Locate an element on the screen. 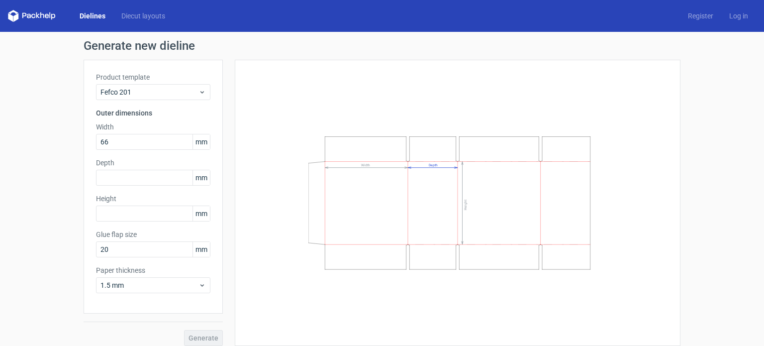  a: Log in is located at coordinates (738, 16).